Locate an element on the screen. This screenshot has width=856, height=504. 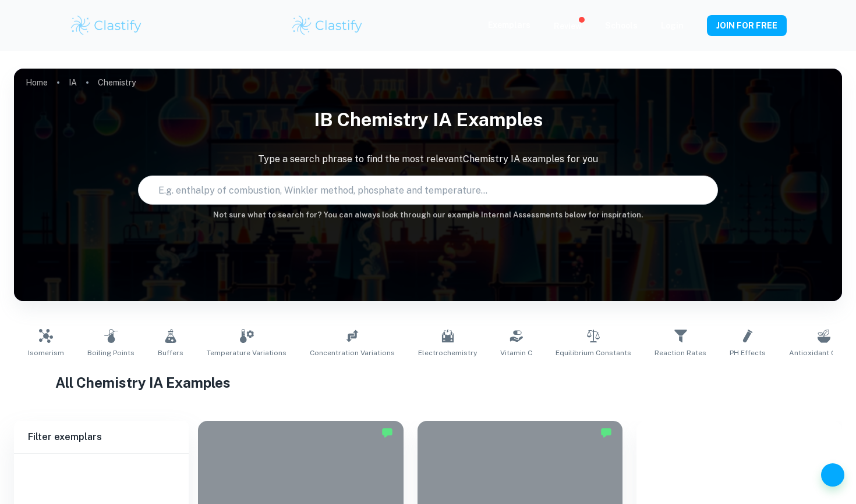
a: Login is located at coordinates (672, 26).